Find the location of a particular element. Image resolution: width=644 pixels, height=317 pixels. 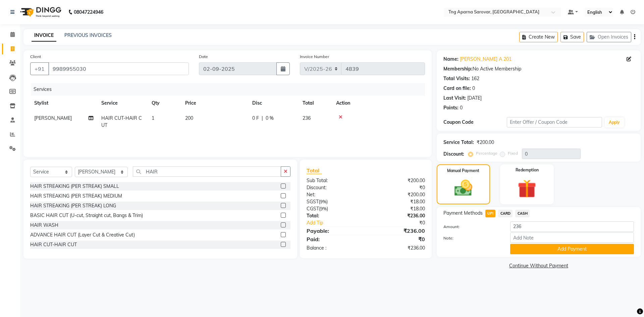

label: Client is located at coordinates (36, 57).